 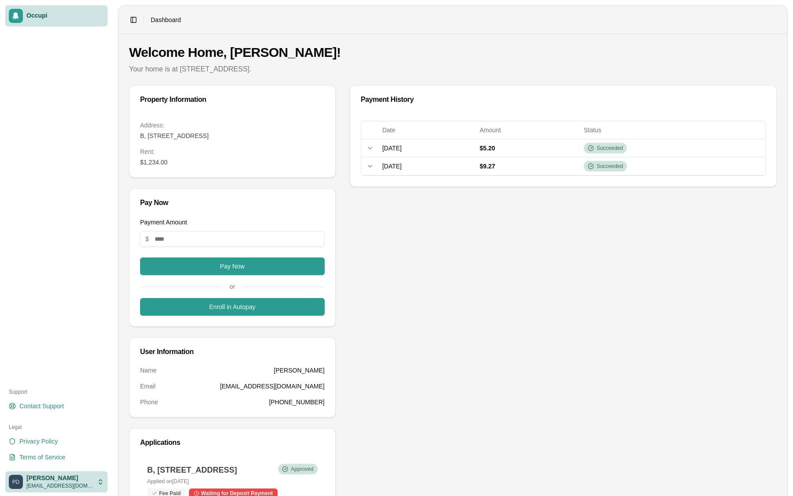 What do you see at coordinates (42, 457) in the screenshot?
I see `span: Terms of Service` at bounding box center [42, 457].